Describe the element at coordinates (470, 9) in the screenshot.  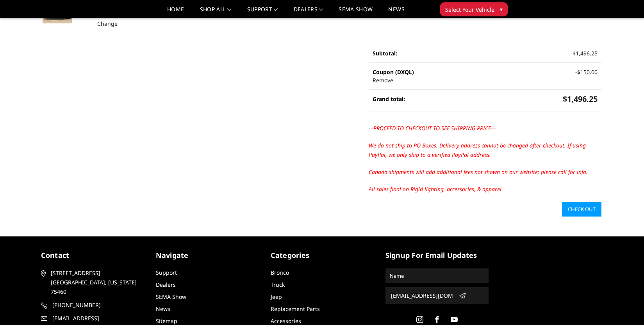
I see `span: Select Your Vehicle` at that location.